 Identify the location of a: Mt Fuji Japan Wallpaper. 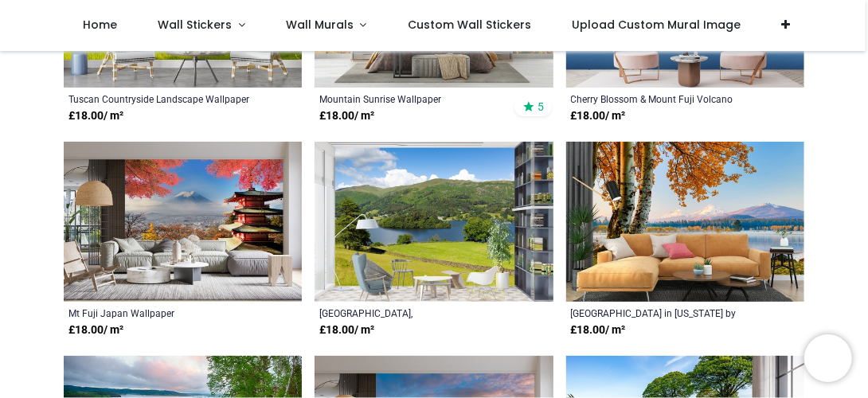
(160, 313).